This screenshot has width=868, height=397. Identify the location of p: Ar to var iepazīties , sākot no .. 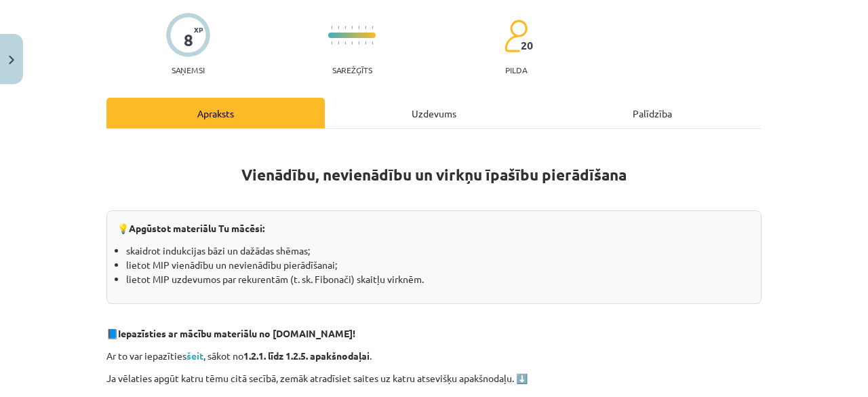
(434, 355).